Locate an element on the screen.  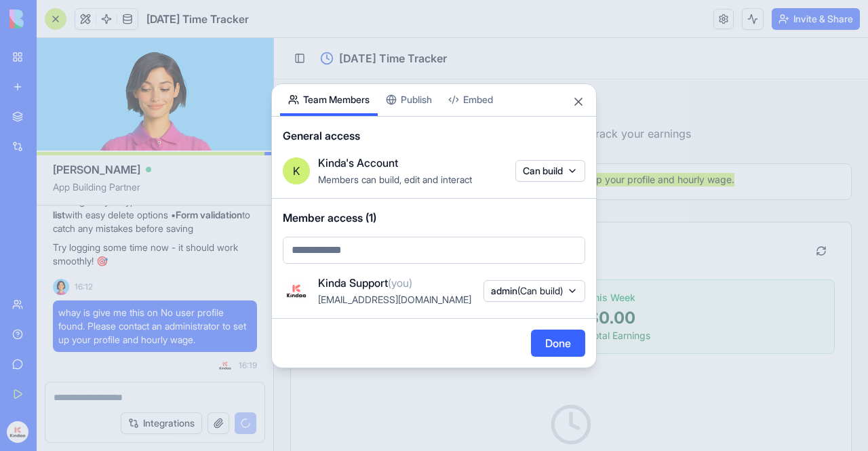
span: (you) is located at coordinates (400, 282).